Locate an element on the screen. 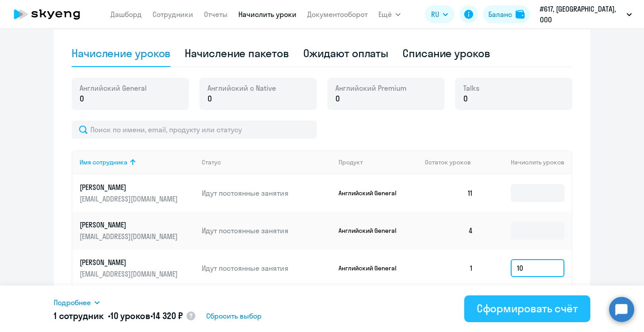  th: Начислить уроков is located at coordinates (526, 162).